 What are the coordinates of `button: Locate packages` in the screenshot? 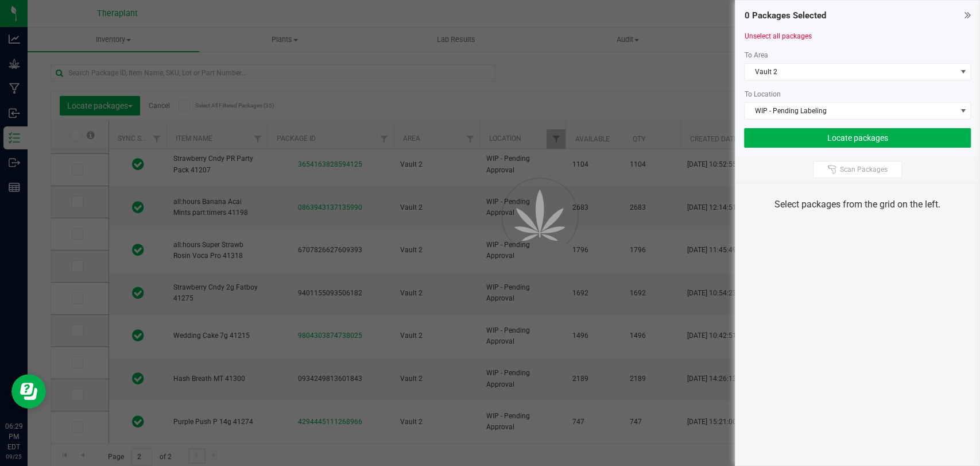 It's located at (856, 138).